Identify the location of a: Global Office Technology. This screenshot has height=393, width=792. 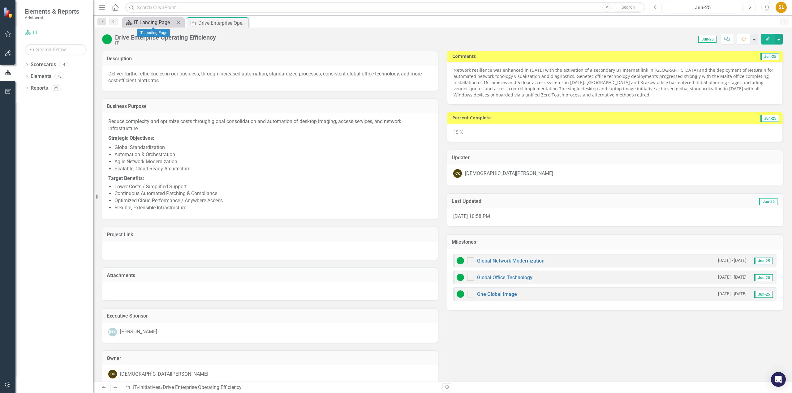
(505, 278).